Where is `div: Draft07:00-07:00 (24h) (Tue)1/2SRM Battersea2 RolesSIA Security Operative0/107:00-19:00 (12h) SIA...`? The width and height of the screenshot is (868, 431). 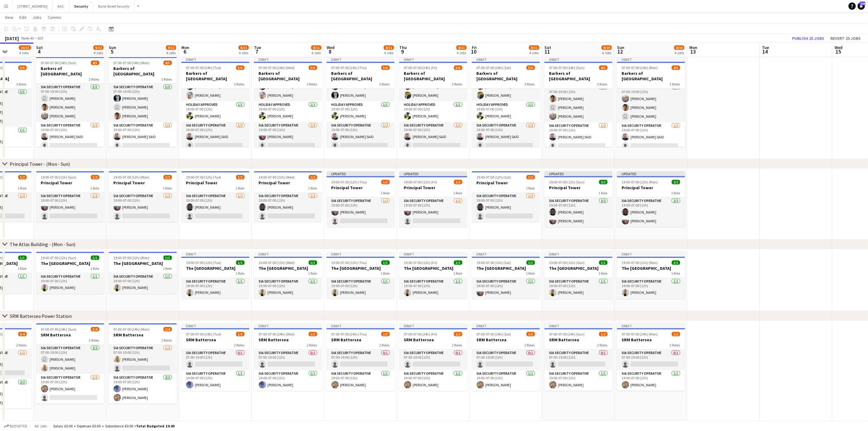 div: Draft07:00-07:00 (24h) (Tue)1/2SRM Battersea2 RolesSIA Security Operative0/107:00-19:00 (12h) SIA... is located at coordinates (215, 357).